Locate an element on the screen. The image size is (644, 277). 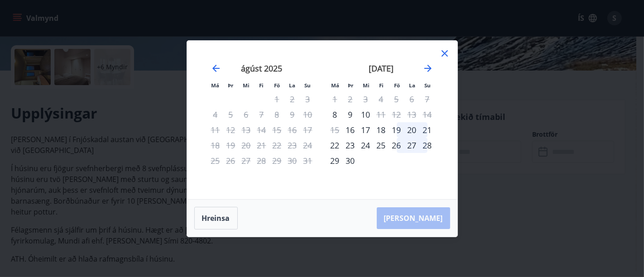
div: Move backward to switch to the previous month. is located at coordinates (216, 68).